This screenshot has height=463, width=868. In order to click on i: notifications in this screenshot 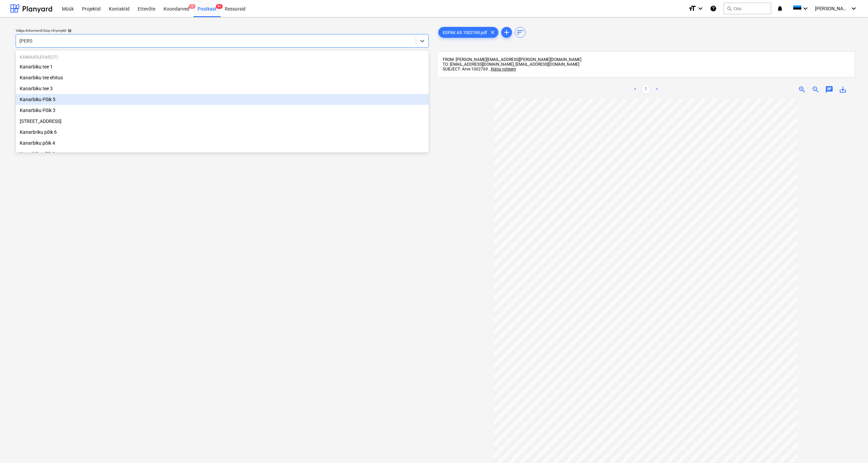, I will do `click(780, 8)`.